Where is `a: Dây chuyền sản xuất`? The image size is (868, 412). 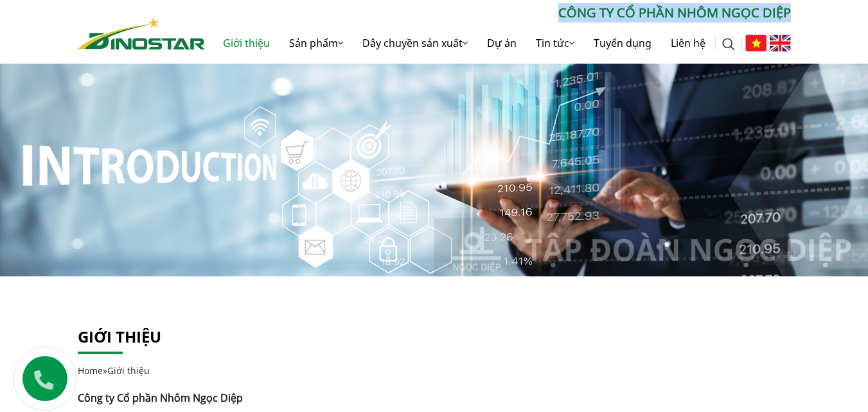 a: Dây chuyền sản xuất is located at coordinates (415, 43).